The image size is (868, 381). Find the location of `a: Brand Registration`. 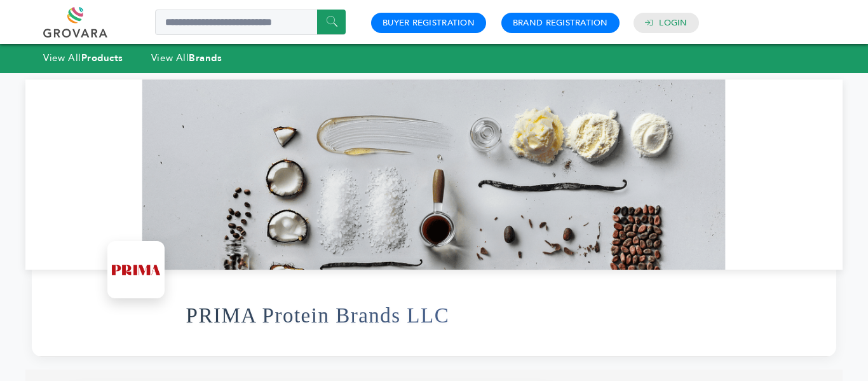

a: Brand Registration is located at coordinates (560, 23).